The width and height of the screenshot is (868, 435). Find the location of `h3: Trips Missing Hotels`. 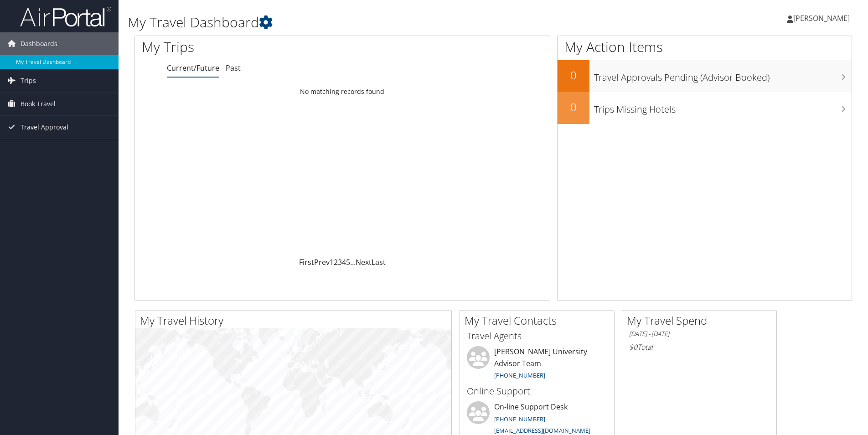

h3: Trips Missing Hotels is located at coordinates (722, 107).